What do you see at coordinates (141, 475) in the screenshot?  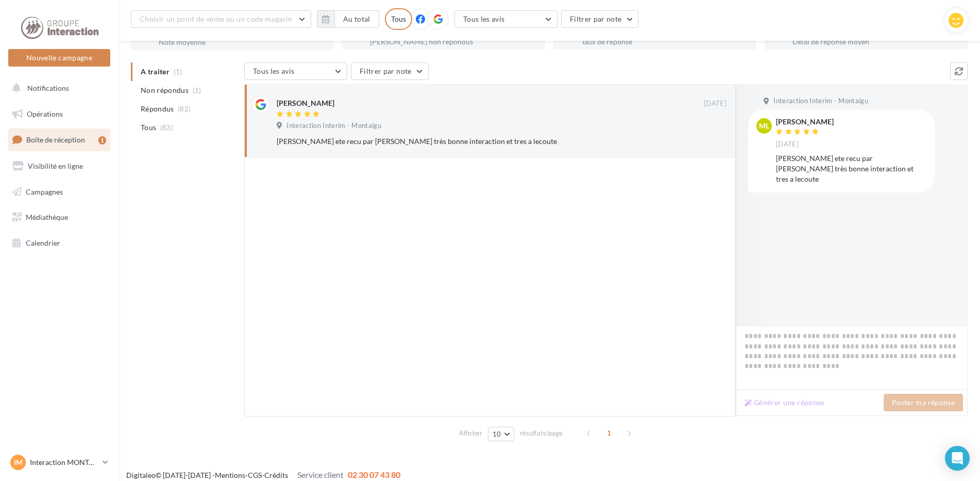 I see `a: Digitaleo` at bounding box center [141, 475].